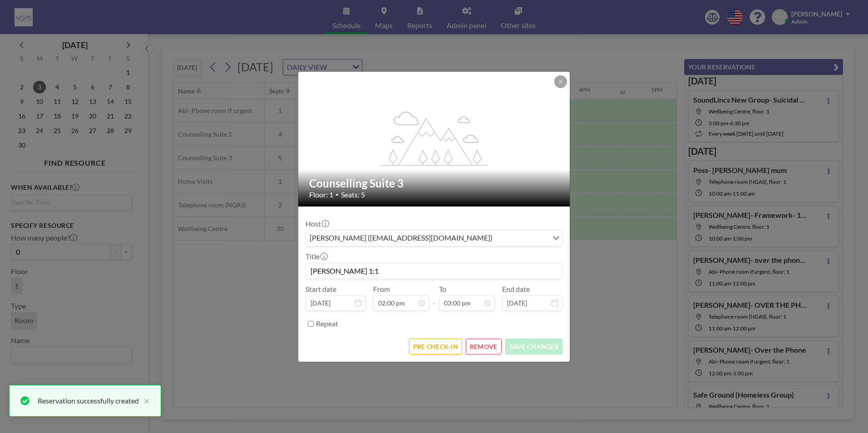  I want to click on button: REMOVE, so click(484, 346).